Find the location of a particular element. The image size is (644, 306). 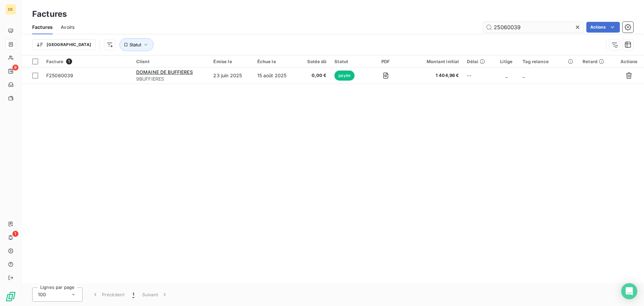

div: Émise le is located at coordinates (231, 61).